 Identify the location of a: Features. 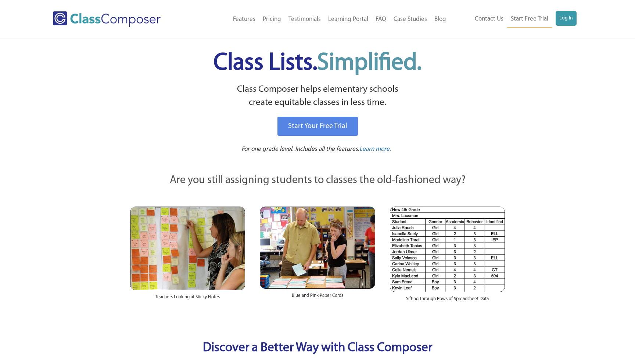
(244, 20).